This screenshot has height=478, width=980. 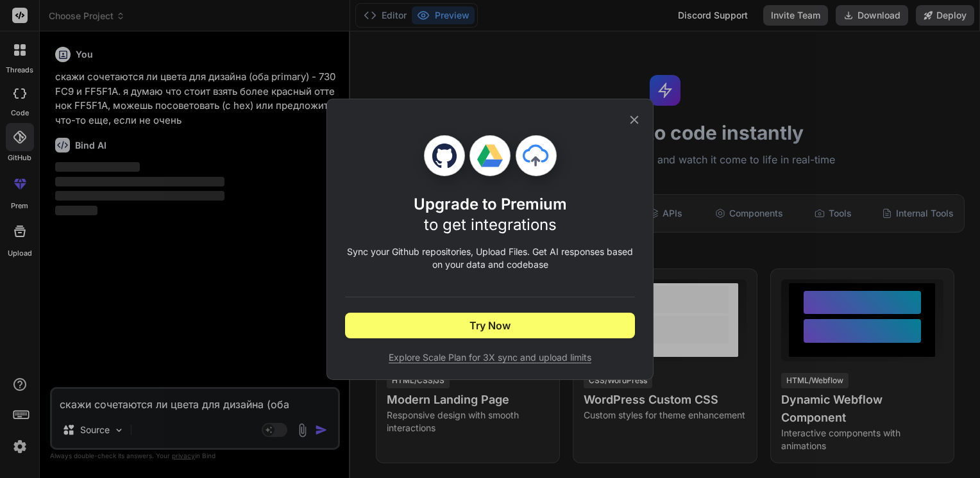 I want to click on span: to get integrations, so click(x=490, y=224).